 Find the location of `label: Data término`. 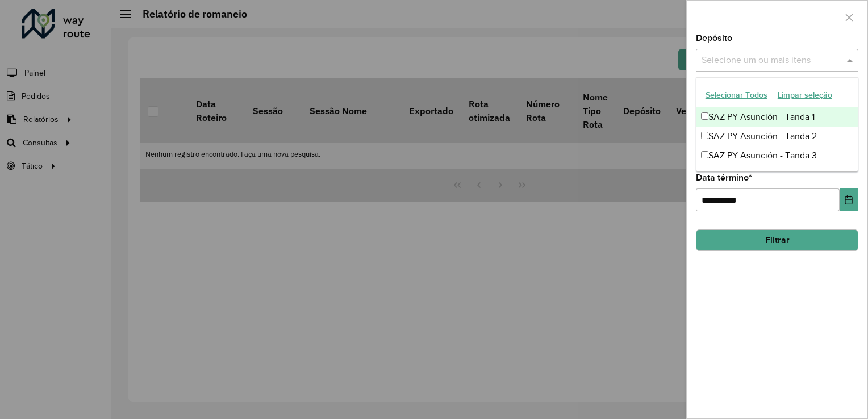

label: Data término is located at coordinates (724, 178).